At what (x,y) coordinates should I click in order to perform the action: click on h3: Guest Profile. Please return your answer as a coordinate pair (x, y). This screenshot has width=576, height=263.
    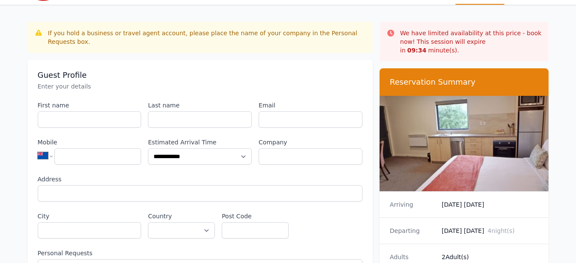
    Looking at the image, I should click on (200, 75).